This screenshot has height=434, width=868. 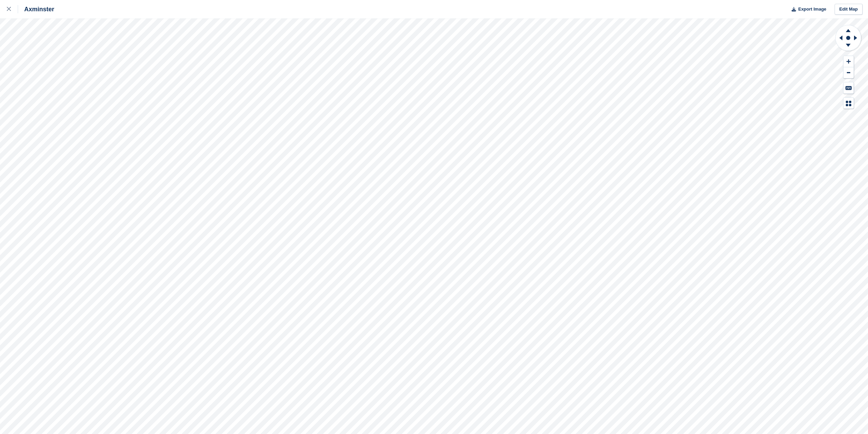 I want to click on button: Keyboard Shortcuts, so click(x=848, y=88).